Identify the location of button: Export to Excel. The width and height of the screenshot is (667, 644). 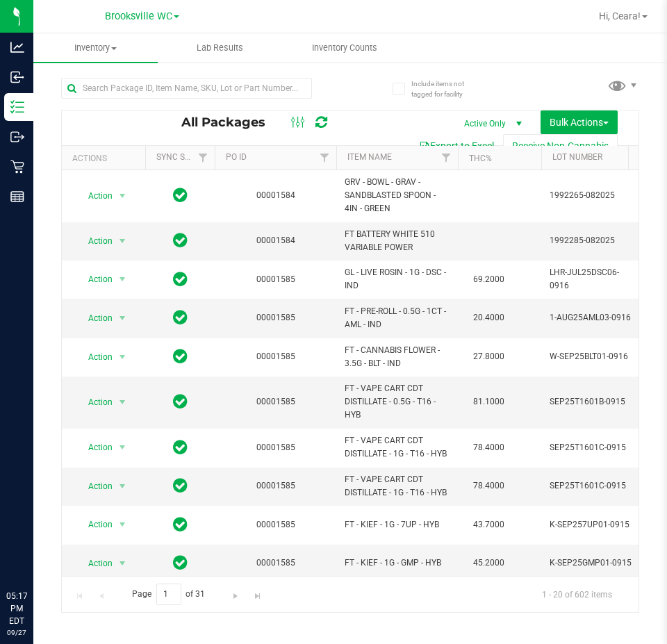
(457, 146).